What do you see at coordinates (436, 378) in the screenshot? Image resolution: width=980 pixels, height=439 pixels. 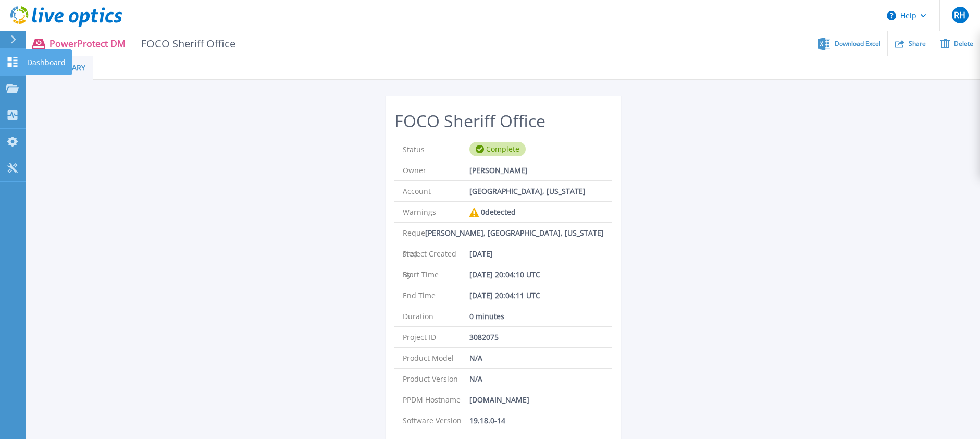 I see `p: Product Version` at bounding box center [436, 378].